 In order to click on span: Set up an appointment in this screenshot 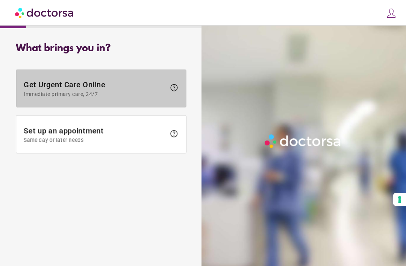, I will do `click(95, 134)`.